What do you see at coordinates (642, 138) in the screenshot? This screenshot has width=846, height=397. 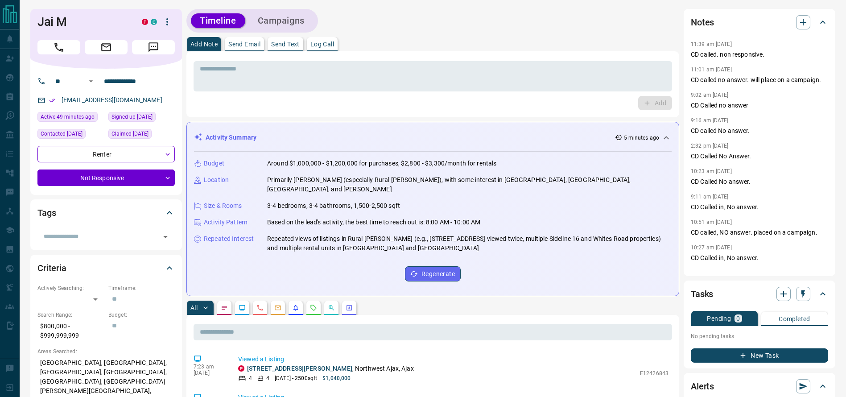 I see `p: 5 minutes ago` at bounding box center [642, 138].